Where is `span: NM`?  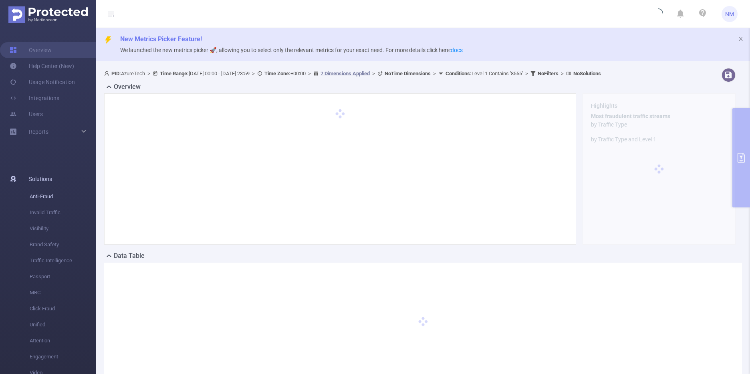 span: NM is located at coordinates (730, 14).